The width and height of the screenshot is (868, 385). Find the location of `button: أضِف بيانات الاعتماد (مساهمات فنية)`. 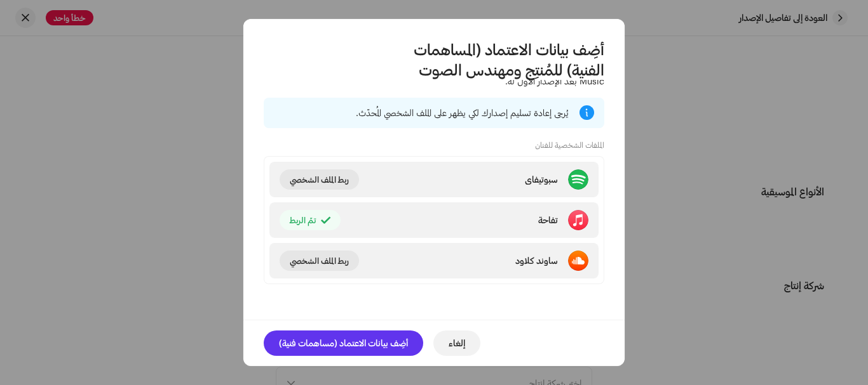

button: أضِف بيانات الاعتماد (مساهمات فنية) is located at coordinates (343, 343).